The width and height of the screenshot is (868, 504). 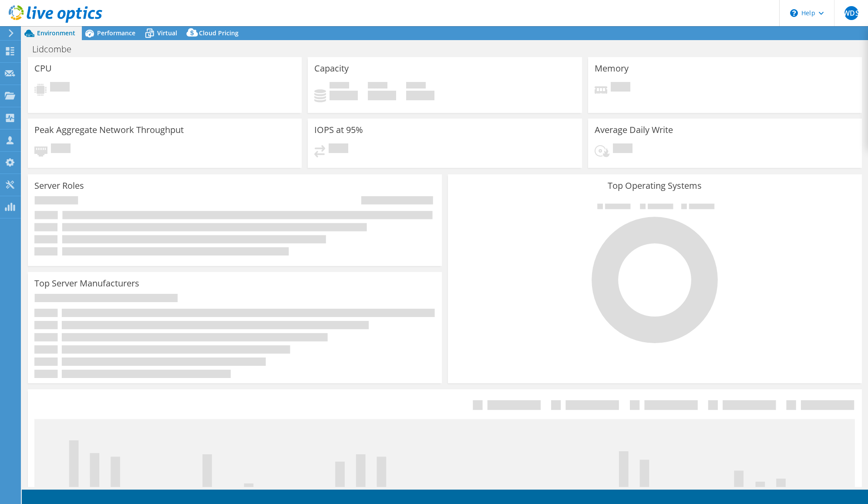 I want to click on h3: Top Operating Systems, so click(x=655, y=186).